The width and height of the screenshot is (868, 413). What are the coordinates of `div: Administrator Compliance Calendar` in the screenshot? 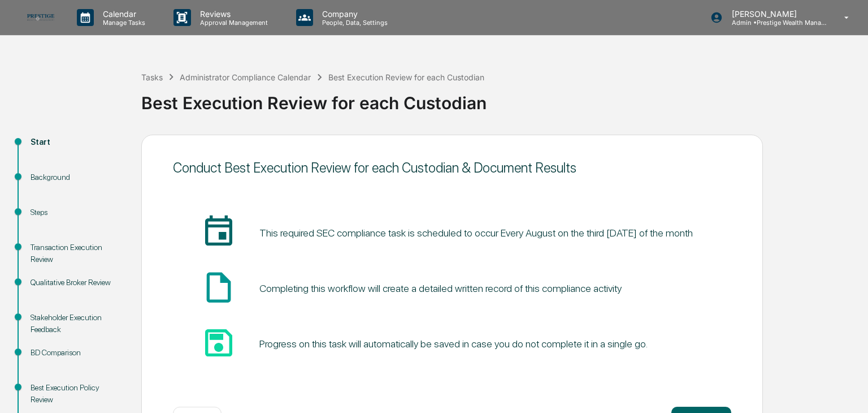 It's located at (245, 77).